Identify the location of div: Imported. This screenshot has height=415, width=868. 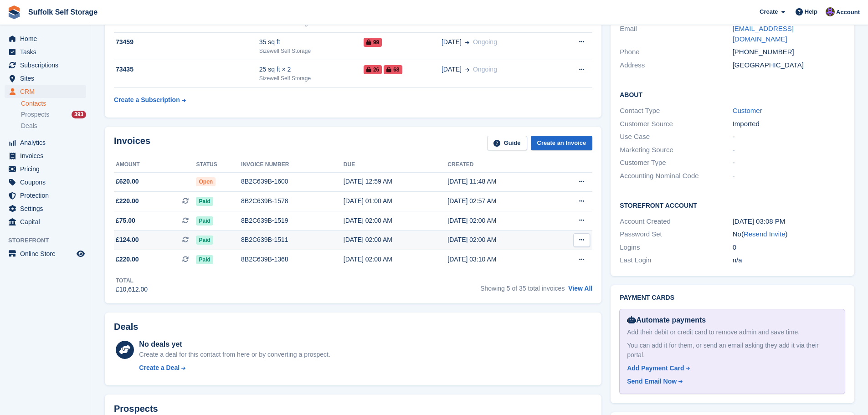
(789, 124).